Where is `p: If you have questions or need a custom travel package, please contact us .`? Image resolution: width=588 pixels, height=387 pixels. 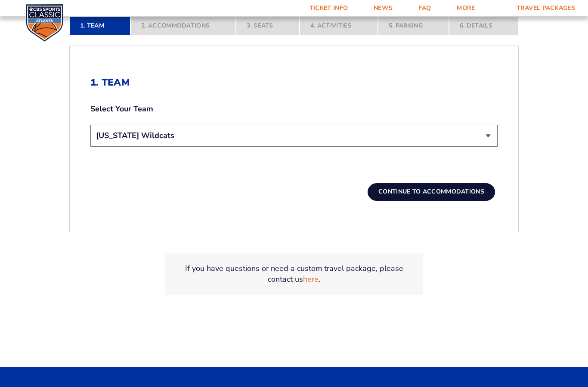 p: If you have questions or need a custom travel package, please contact us . is located at coordinates (294, 275).